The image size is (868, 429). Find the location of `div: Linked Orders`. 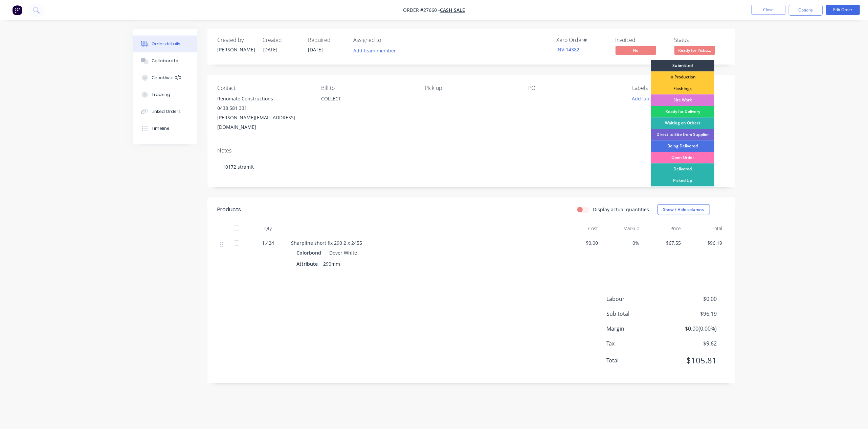

div: Linked Orders is located at coordinates (166, 112).